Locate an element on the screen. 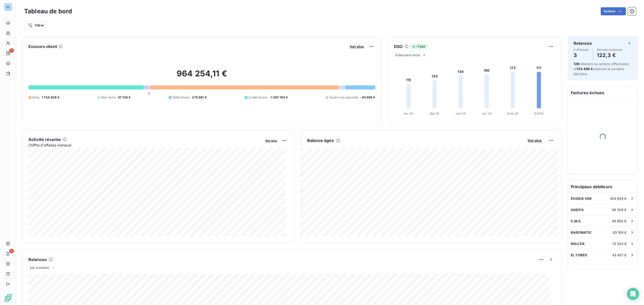 The height and width of the screenshot is (305, 644). span: Chiffre d'affaires mensuel is located at coordinates (145, 145).